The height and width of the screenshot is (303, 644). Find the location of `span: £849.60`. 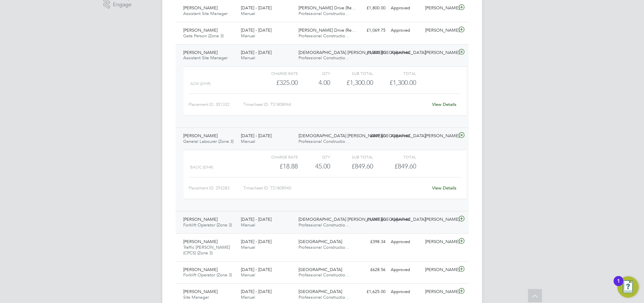

span: £849.60 is located at coordinates (405, 166).